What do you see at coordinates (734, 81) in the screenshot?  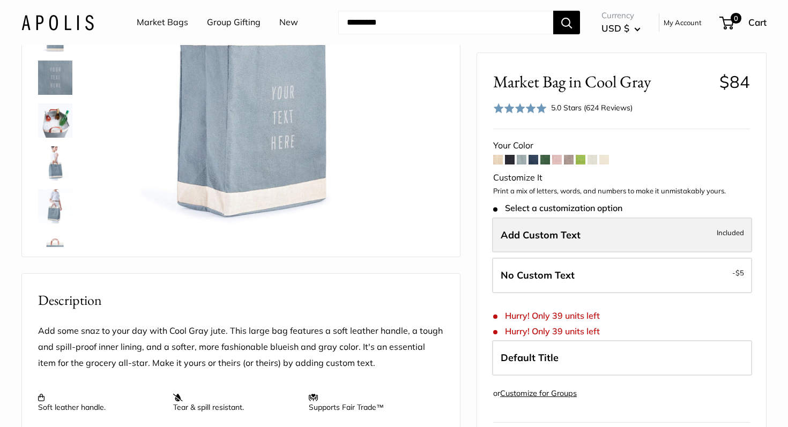 I see `span: $84` at bounding box center [734, 81].